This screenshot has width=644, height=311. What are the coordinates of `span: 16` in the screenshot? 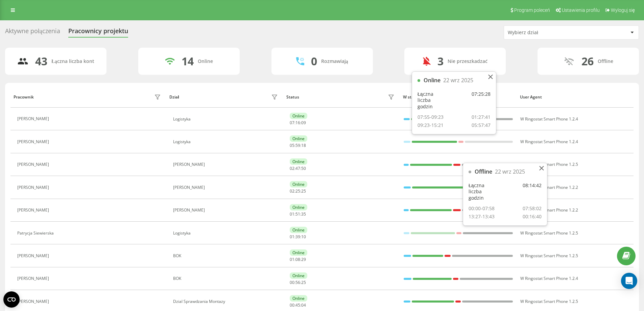 It's located at (298, 123).